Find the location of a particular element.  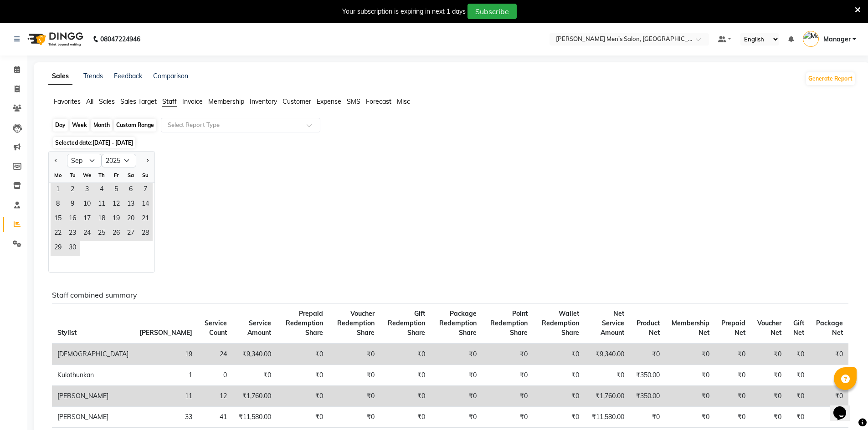

span: 24 is located at coordinates (87, 234).